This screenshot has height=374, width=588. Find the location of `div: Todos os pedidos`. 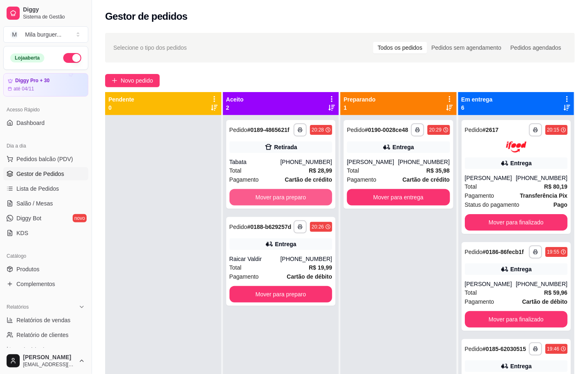

div: Todos os pedidos is located at coordinates (400, 47).